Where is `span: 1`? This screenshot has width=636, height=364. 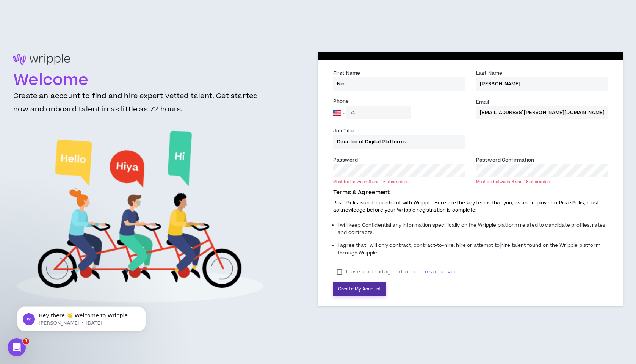
span: 1 is located at coordinates (26, 341).